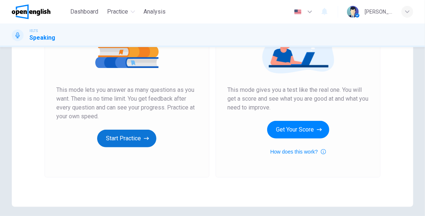 This screenshot has height=216, width=425. What do you see at coordinates (298, 152) in the screenshot?
I see `button: How does this work?` at bounding box center [298, 152].